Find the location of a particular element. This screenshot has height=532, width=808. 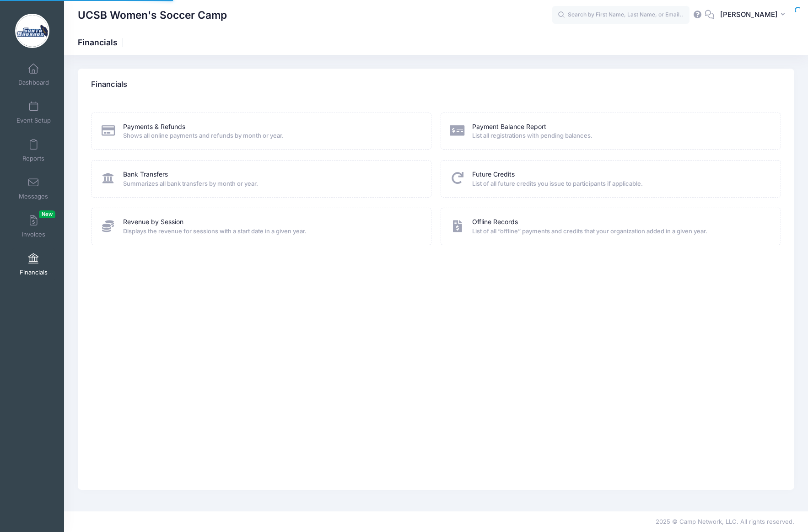

a: Event Setup is located at coordinates (34, 113).